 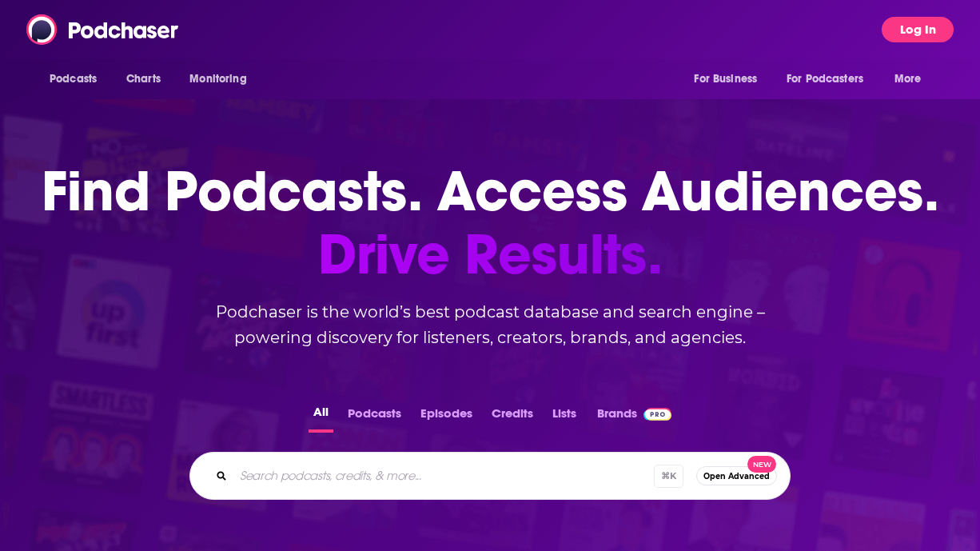 I want to click on span: Podcasts, so click(x=73, y=79).